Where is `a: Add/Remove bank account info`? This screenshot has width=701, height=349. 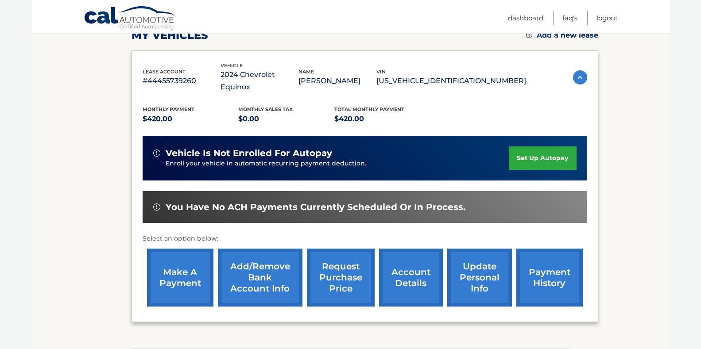
a: Add/Remove bank account info is located at coordinates (260, 278).